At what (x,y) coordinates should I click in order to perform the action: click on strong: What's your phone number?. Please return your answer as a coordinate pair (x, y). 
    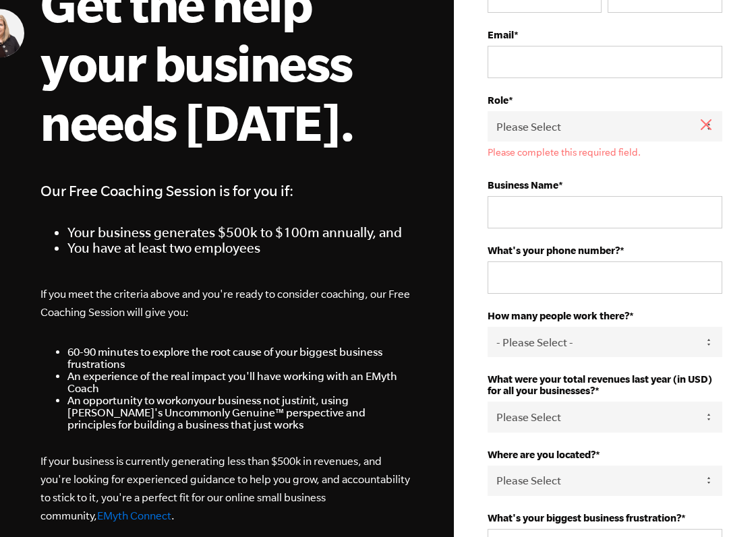
    Looking at the image, I should click on (554, 250).